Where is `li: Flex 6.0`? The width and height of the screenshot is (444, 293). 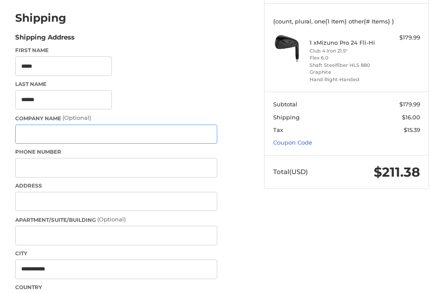 li: Flex 6.0 is located at coordinates (345, 58).